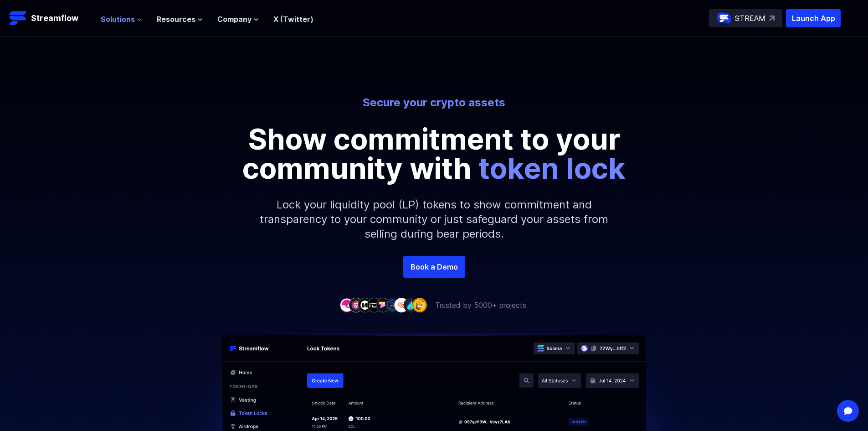  What do you see at coordinates (293, 19) in the screenshot?
I see `a: X (Twitter)` at bounding box center [293, 19].